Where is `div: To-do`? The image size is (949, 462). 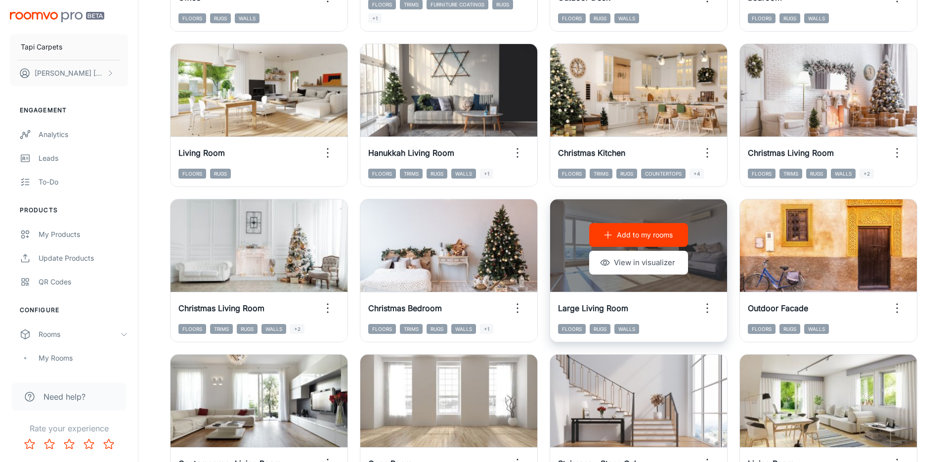
div: To-do is located at coordinates (83, 182).